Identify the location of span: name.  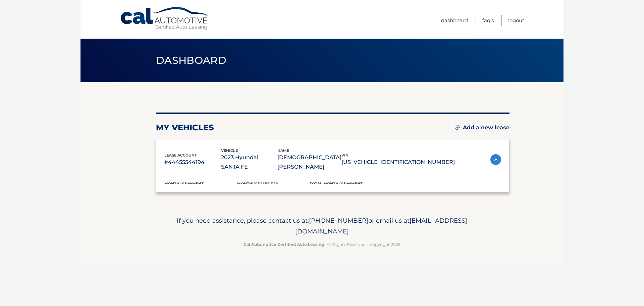
(283, 150).